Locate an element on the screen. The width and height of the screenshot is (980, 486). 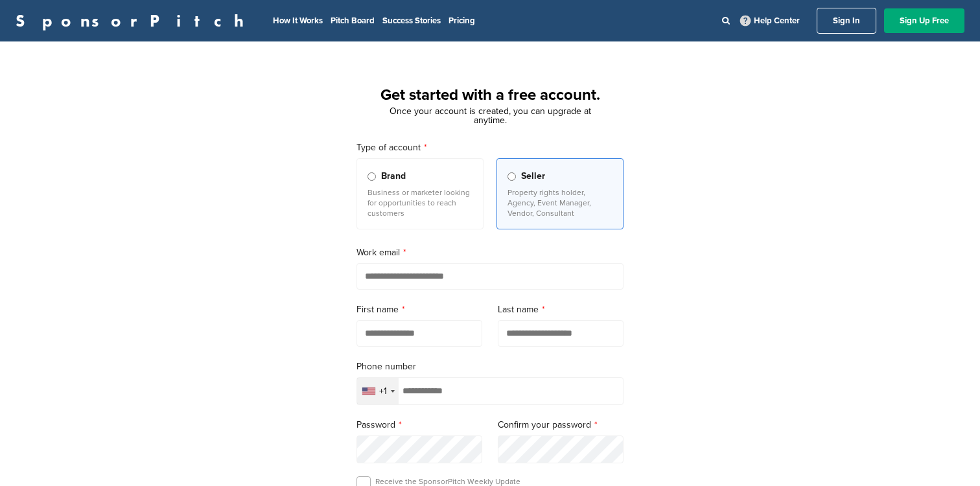
a: Sign In is located at coordinates (846, 21).